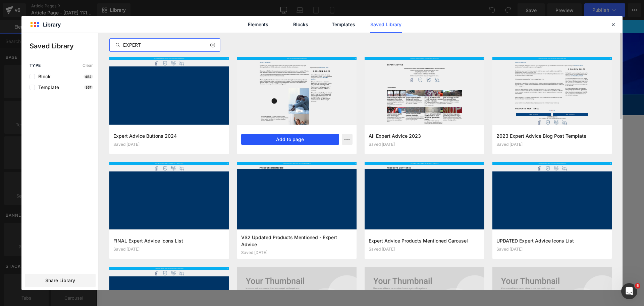 The width and height of the screenshot is (644, 306). Describe the element at coordinates (89, 88) in the screenshot. I see `p: 367` at that location.